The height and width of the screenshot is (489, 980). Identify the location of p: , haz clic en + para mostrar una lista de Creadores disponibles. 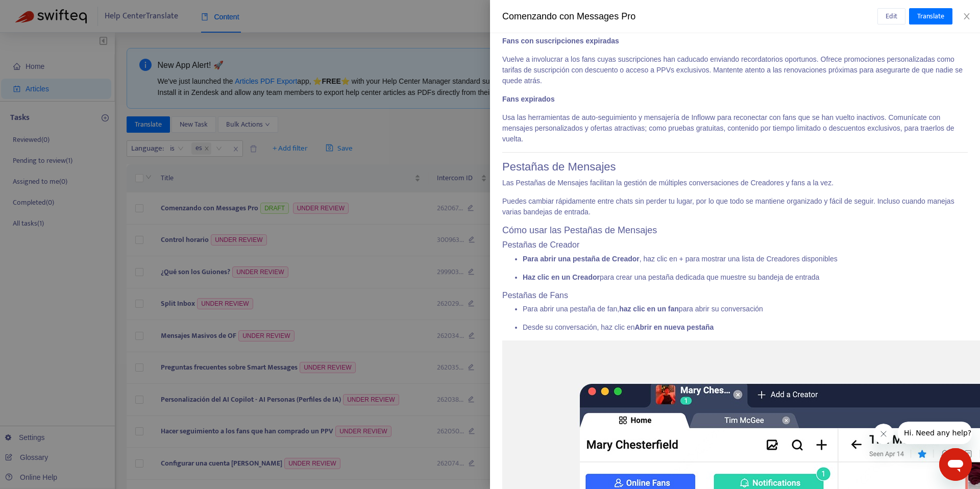
(745, 259).